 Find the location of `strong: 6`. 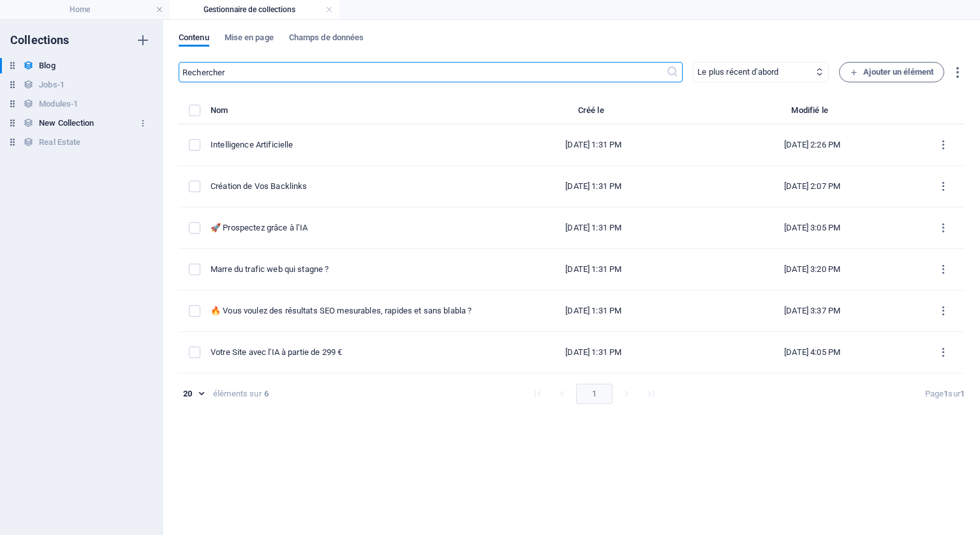

strong: 6 is located at coordinates (266, 394).